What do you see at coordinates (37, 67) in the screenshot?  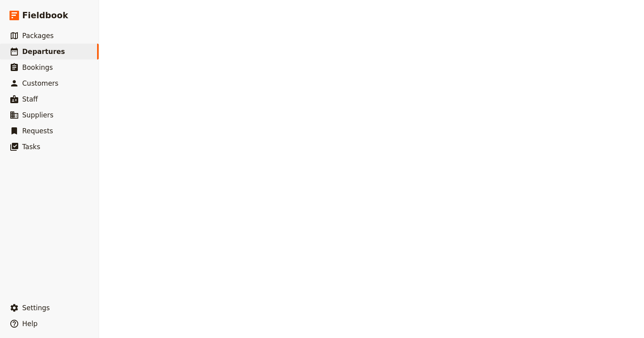 I see `span: Bookings` at bounding box center [37, 67].